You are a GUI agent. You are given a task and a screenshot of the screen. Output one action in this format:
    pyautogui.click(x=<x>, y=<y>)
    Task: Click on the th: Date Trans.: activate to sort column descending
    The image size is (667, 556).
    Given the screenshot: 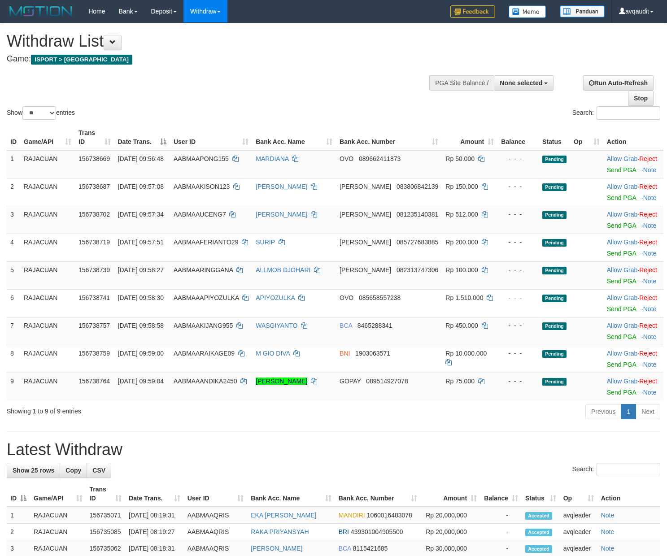 What is the action you would take?
    pyautogui.click(x=142, y=137)
    